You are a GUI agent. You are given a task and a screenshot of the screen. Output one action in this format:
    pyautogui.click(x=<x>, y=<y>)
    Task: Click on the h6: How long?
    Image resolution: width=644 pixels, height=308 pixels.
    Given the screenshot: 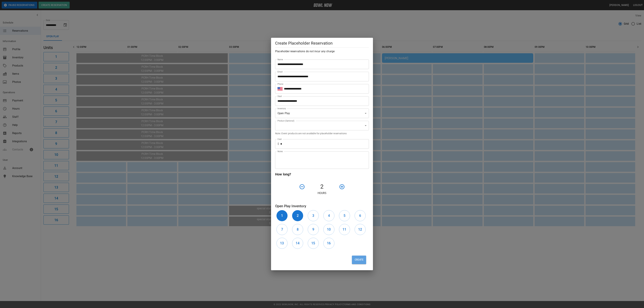 What is the action you would take?
    pyautogui.click(x=322, y=174)
    